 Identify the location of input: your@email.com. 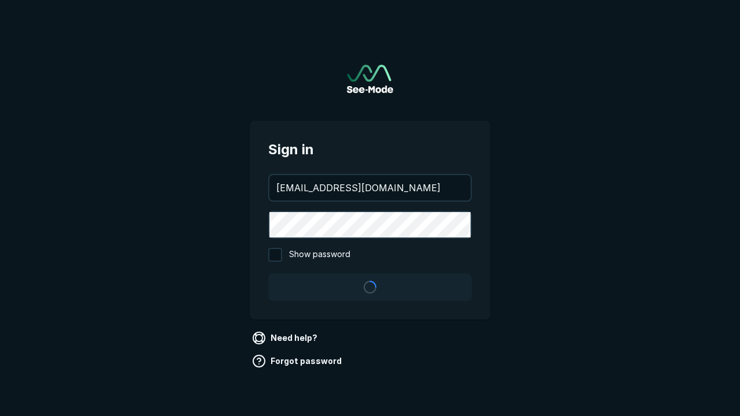
(370, 188).